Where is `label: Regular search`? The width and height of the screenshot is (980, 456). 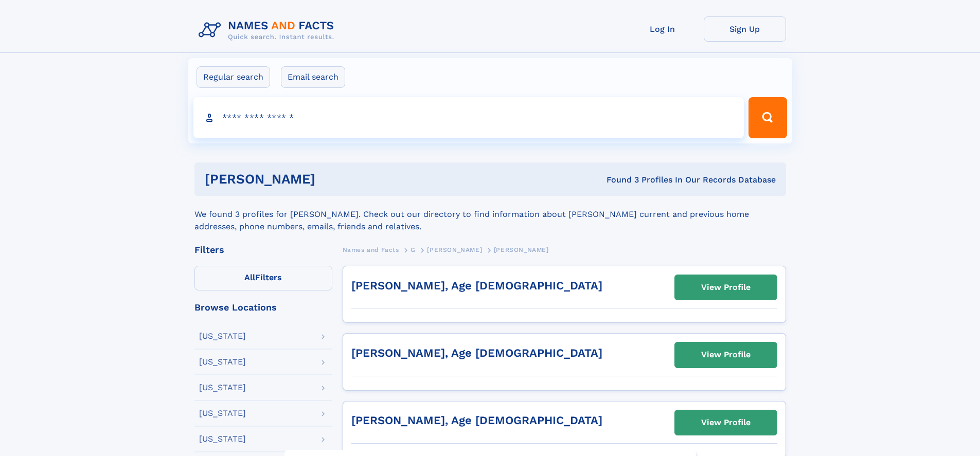 label: Regular search is located at coordinates (233, 77).